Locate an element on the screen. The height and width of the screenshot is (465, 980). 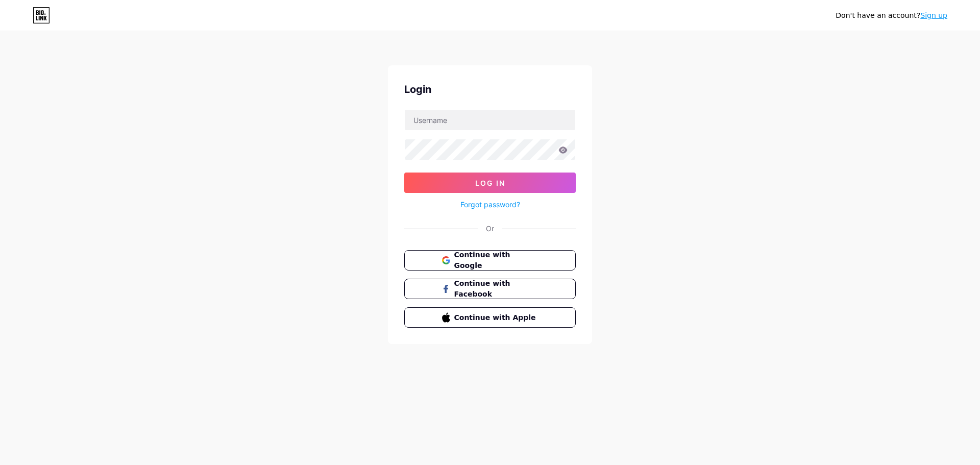
div: Or is located at coordinates (490, 228).